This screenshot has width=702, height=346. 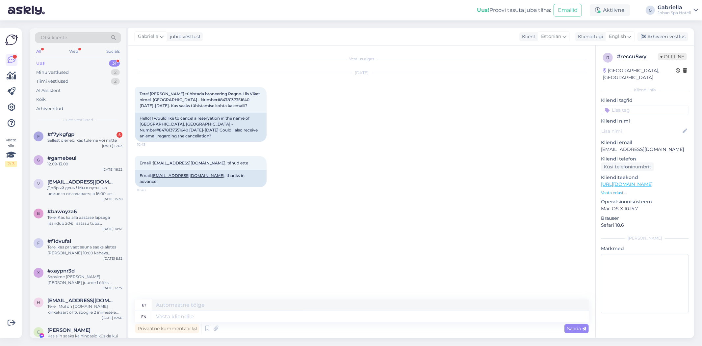 I want to click on div: Arhiveeritud, so click(x=50, y=109).